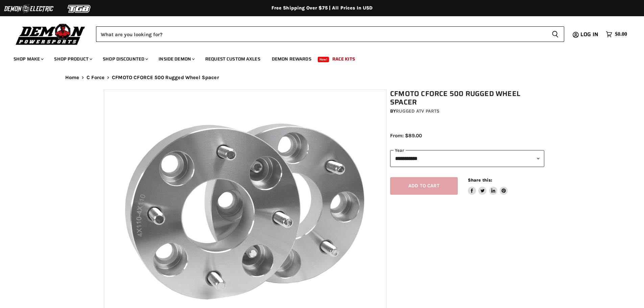 This screenshot has height=308, width=644. What do you see at coordinates (80, 9) in the screenshot?
I see `img: TGB Logo 2` at bounding box center [80, 9].